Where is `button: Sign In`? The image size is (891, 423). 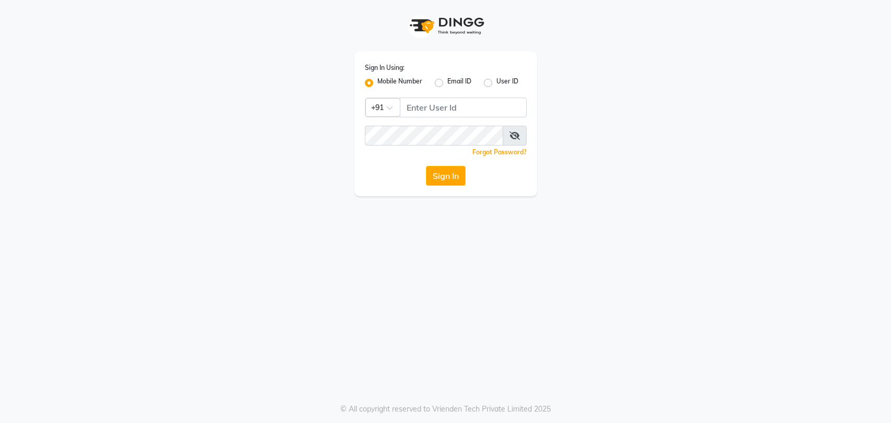
button: Sign In is located at coordinates (446, 176).